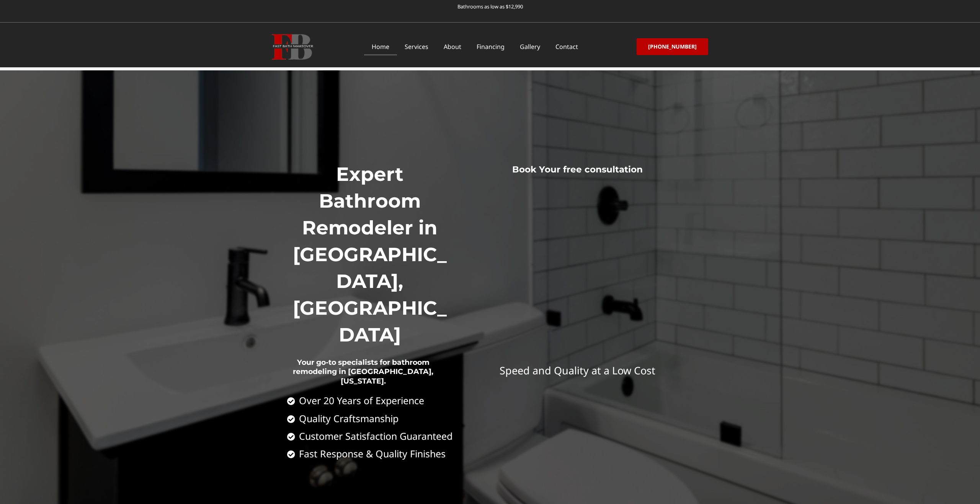 The width and height of the screenshot is (980, 504). Describe the element at coordinates (380, 46) in the screenshot. I see `a: Home` at that location.